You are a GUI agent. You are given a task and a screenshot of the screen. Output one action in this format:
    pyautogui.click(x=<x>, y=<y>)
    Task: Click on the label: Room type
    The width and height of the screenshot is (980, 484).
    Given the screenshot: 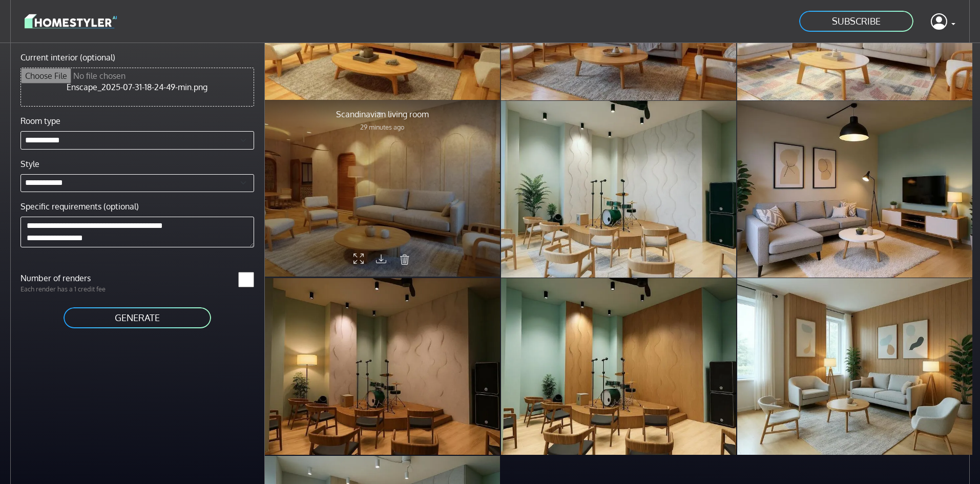 What is the action you would take?
    pyautogui.click(x=40, y=121)
    